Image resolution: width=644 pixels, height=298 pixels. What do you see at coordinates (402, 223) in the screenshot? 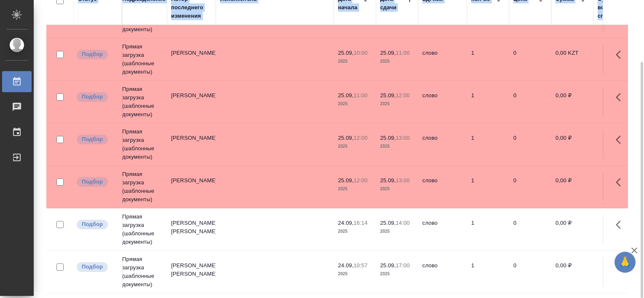
I see `p: 14:00` at bounding box center [402, 223].